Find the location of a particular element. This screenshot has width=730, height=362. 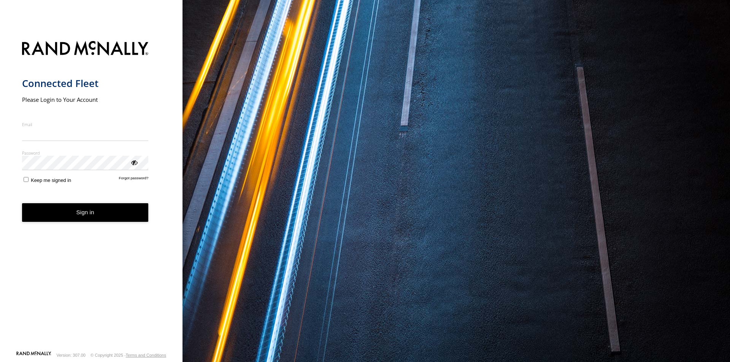

h2: Please Login to Your Account is located at coordinates (85, 100).